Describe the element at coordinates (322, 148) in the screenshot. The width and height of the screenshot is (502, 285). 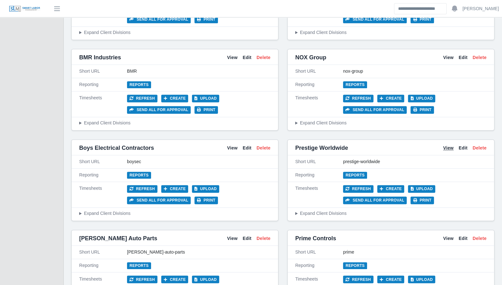
I see `span: Prestige Worldwide` at that location.